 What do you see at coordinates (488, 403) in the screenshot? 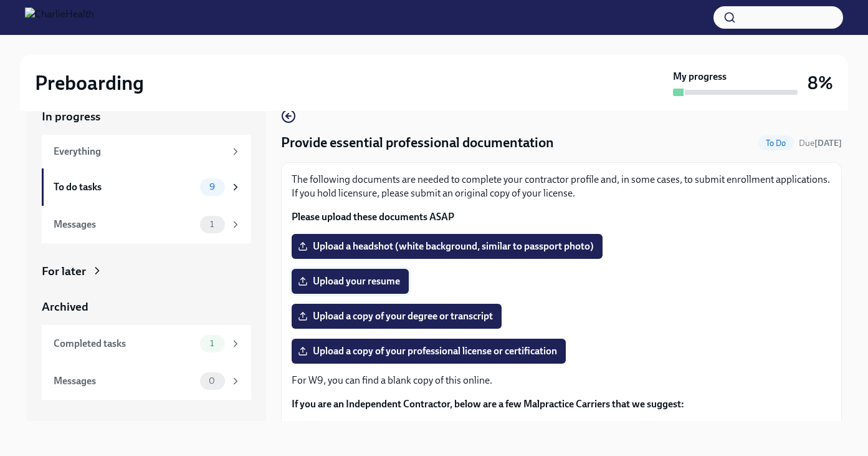
I see `strong: If you are an Independent Contractor, below are a few Malpractice Carriers that we suggest:` at bounding box center [488, 403].